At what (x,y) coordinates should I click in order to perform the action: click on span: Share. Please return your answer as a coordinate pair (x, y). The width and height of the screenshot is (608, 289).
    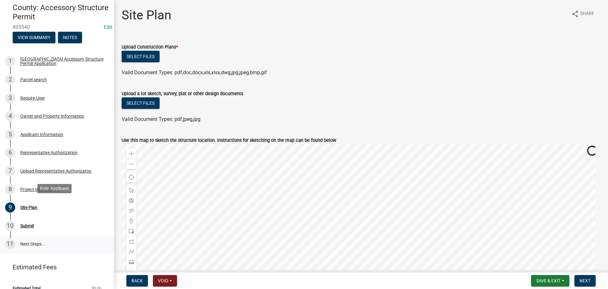
    Looking at the image, I should click on (587, 14).